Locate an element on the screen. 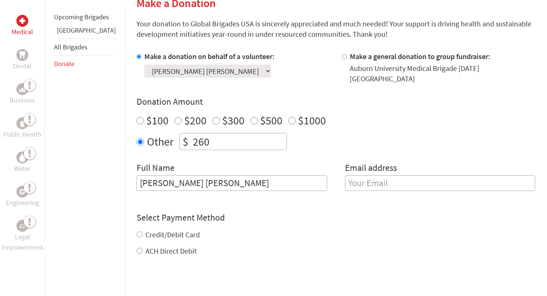 This screenshot has width=547, height=296. a: Upcoming Brigades is located at coordinates (81, 17).